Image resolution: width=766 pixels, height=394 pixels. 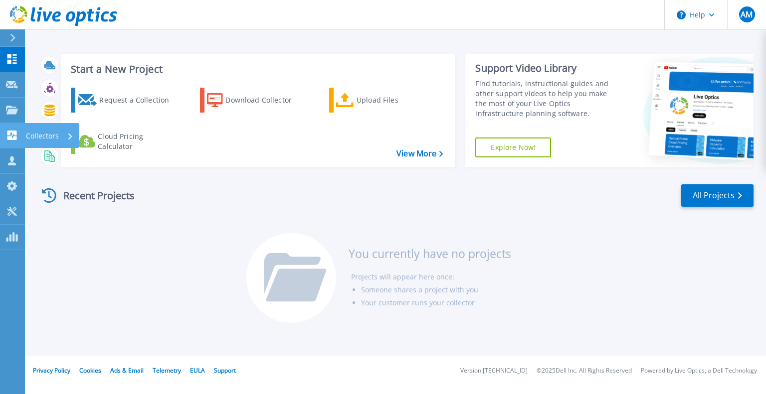 What do you see at coordinates (547, 99) in the screenshot?
I see `div: Find tutorials, instructional guides and other support videos to help you make the most of your L...` at bounding box center [547, 99].